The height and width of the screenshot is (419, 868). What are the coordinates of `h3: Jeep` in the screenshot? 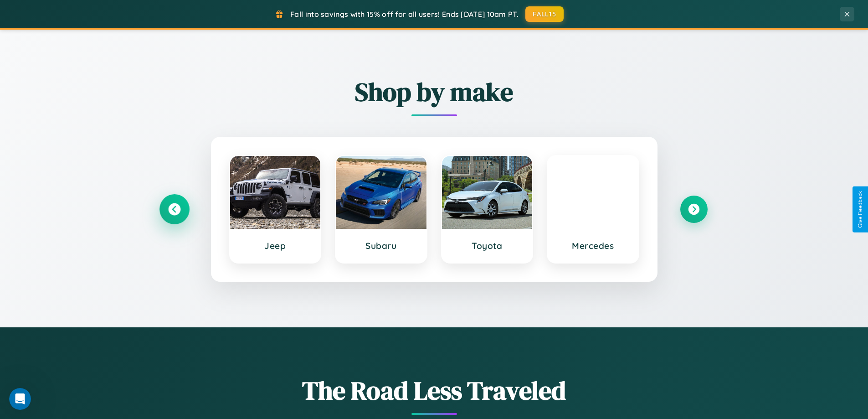 It's located at (275, 246).